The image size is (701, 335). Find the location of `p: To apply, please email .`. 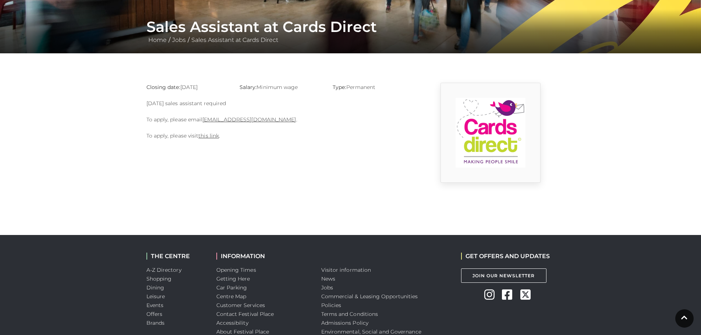

p: To apply, please email . is located at coordinates (281, 120).